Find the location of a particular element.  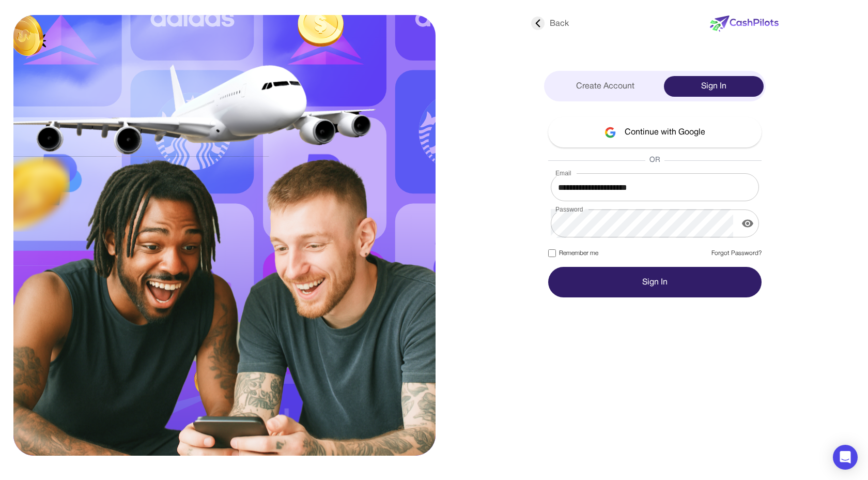

img: new-logo.svg is located at coordinates (744, 24).